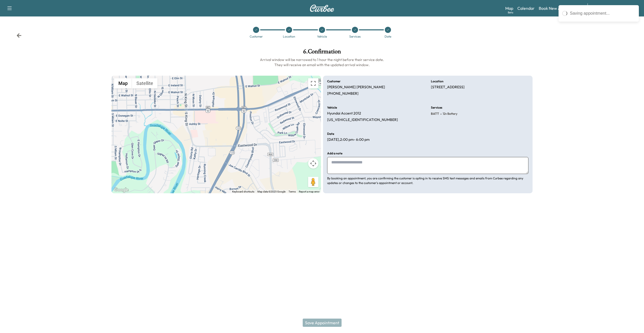  I want to click on div: Vehicle, so click(322, 36).